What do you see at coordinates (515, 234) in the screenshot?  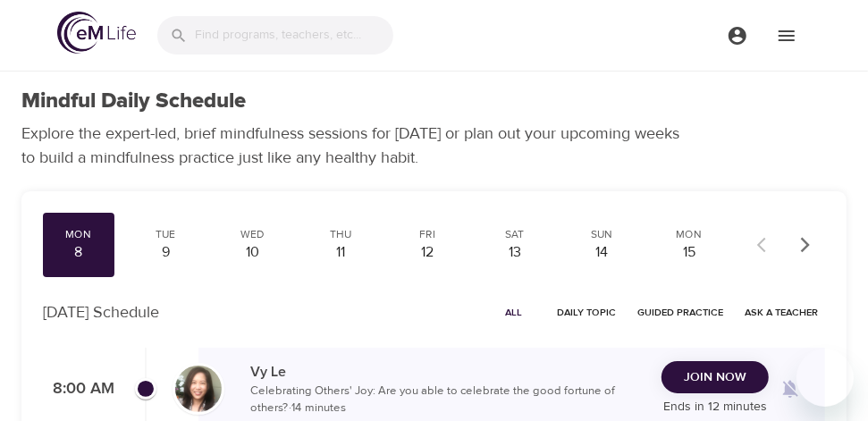 I see `div: Sat` at bounding box center [515, 234].